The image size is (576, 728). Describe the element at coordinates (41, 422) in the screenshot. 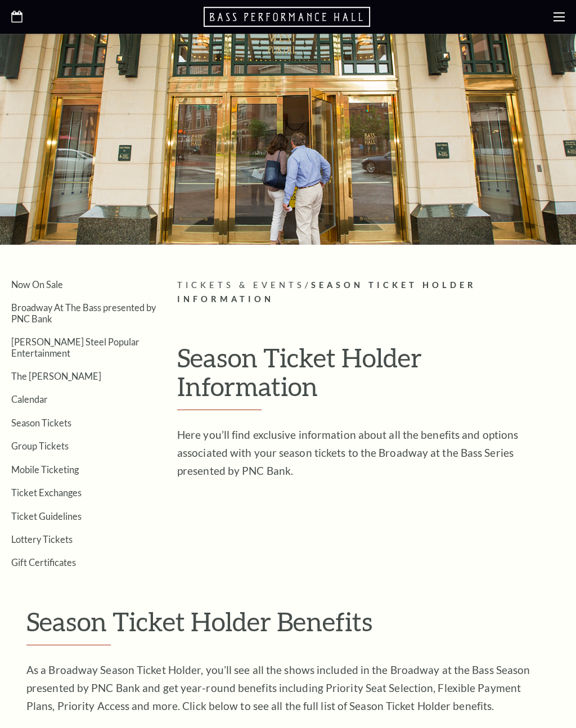

I see `a: Season Tickets` at that location.